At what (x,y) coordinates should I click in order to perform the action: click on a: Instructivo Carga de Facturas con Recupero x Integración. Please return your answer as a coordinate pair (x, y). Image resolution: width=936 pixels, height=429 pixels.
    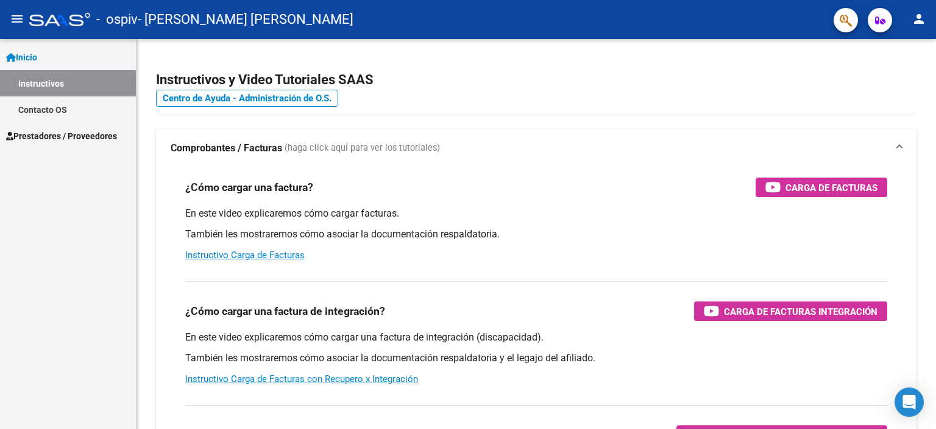
    Looking at the image, I should click on (302, 379).